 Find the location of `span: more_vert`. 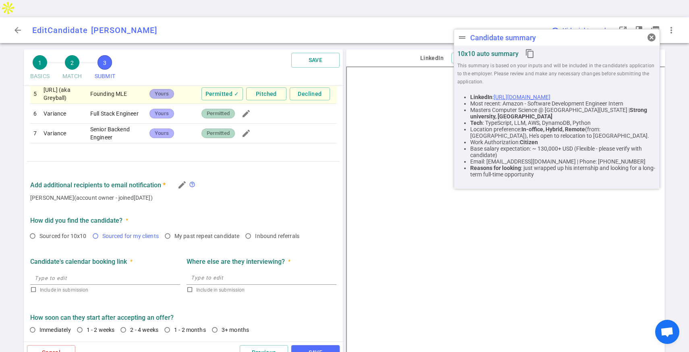

span: more_vert is located at coordinates (671, 30).